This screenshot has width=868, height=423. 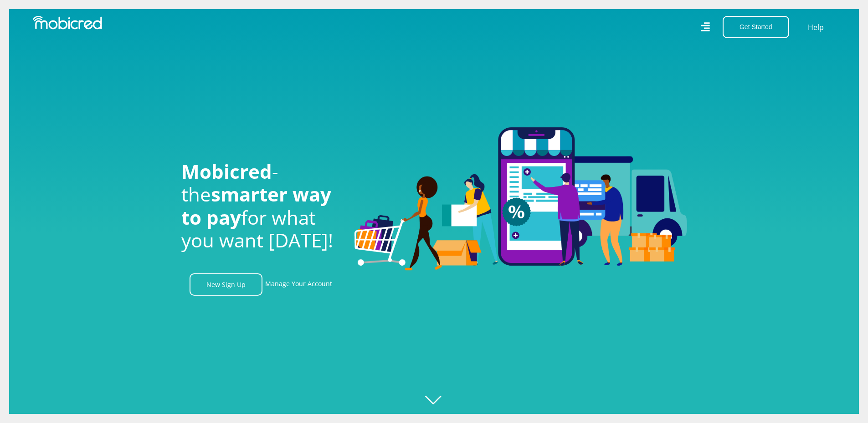 I want to click on span: Mobicred, so click(x=226, y=171).